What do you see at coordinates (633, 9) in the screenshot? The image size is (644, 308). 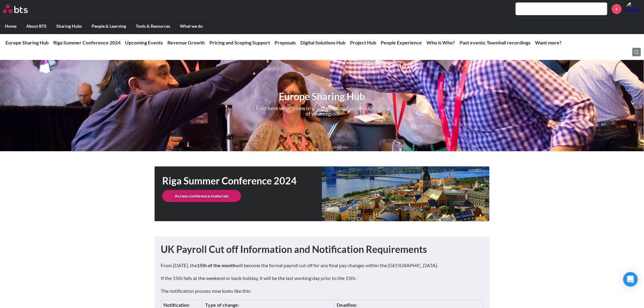 I see `a: Profile` at bounding box center [633, 9].